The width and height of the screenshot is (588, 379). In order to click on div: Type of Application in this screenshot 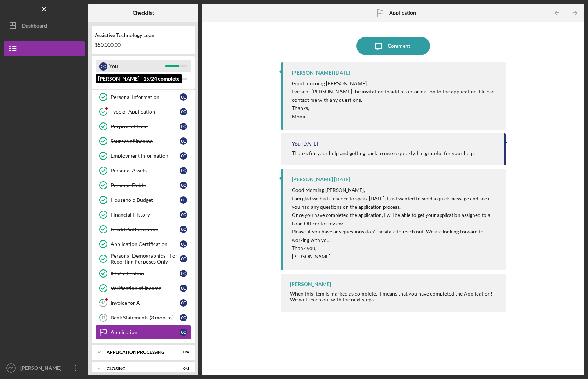, I will do `click(145, 112)`.